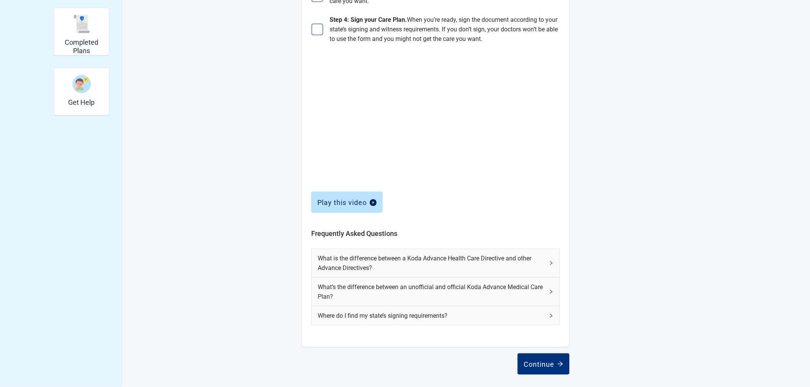 The height and width of the screenshot is (387, 810). What do you see at coordinates (82, 84) in the screenshot?
I see `img: person-question-x68TBcxA.svg` at bounding box center [82, 84].